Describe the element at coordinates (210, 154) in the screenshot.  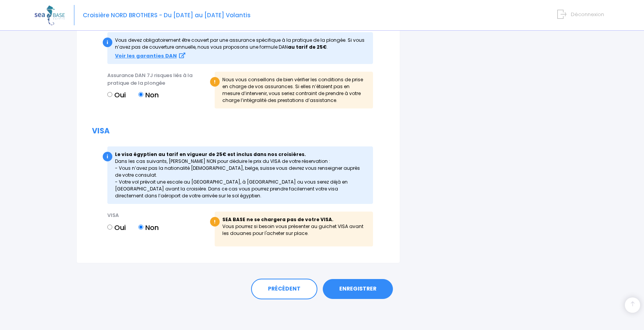
I see `strong: Le visa égyptien au tarif en vigueur de 25€ est inclus dans nos croisières.` at that location.